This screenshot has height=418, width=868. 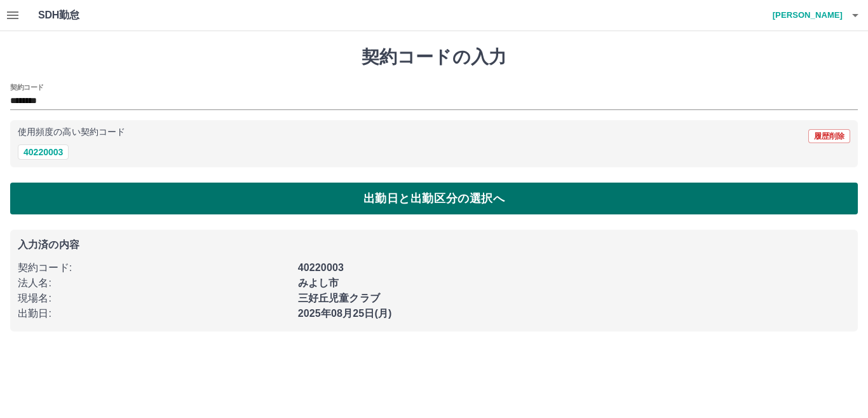 What do you see at coordinates (434, 199) in the screenshot?
I see `button: 出勤日と出勤区分の選択へ` at bounding box center [434, 199].